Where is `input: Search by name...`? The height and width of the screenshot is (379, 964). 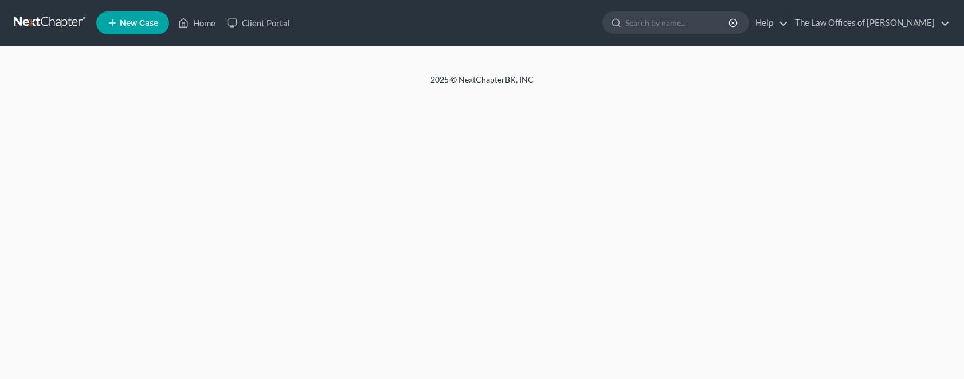 input: Search by name... is located at coordinates (677, 22).